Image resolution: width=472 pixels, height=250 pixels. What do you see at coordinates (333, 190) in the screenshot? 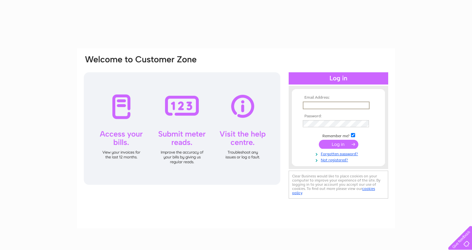
I see `a: cookies policy` at bounding box center [333, 190].